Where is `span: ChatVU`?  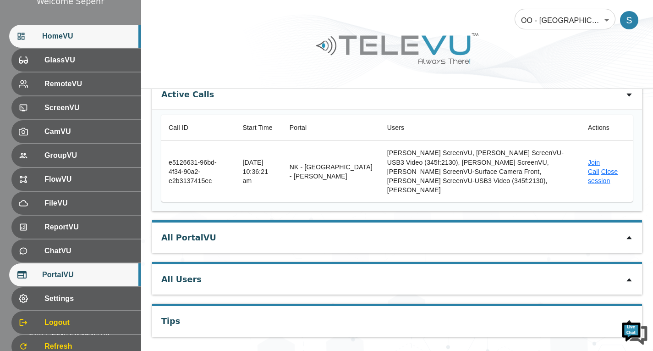
span: ChatVU is located at coordinates (89, 251).